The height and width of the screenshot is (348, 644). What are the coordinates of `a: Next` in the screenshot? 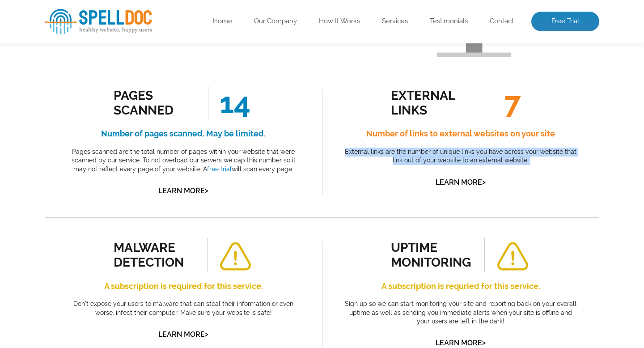 It's located at (149, 263).